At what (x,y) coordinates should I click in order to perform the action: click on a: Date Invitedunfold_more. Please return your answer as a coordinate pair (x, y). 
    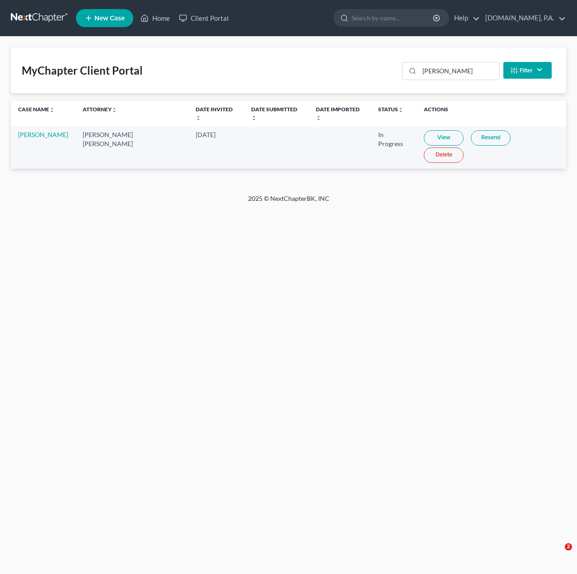
    Looking at the image, I should click on (214, 113).